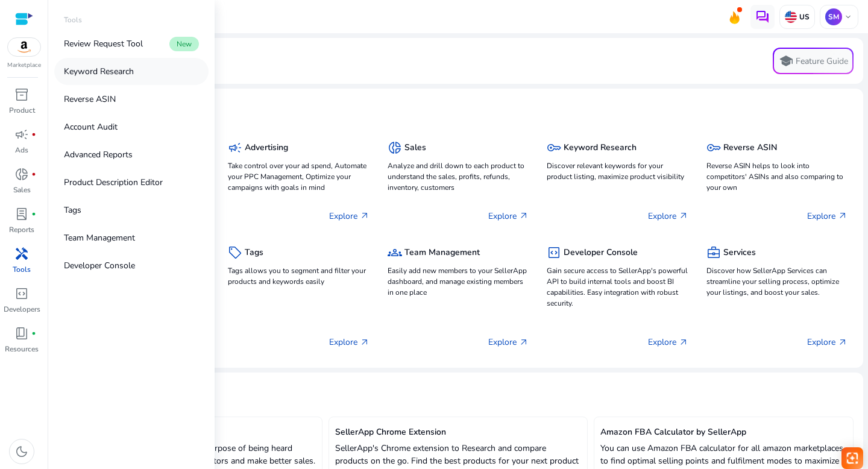 Image resolution: width=868 pixels, height=469 pixels. Describe the element at coordinates (458, 177) in the screenshot. I see `p: Analyze and drill down to each product to understand the sales, profits, refunds, inventory, cust...` at that location.